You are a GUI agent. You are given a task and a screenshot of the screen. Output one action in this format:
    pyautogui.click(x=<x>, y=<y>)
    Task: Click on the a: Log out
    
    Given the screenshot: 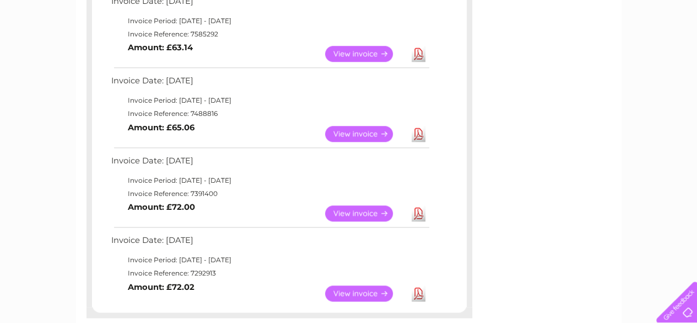 What is the action you would take?
    pyautogui.click(x=674, y=51)
    